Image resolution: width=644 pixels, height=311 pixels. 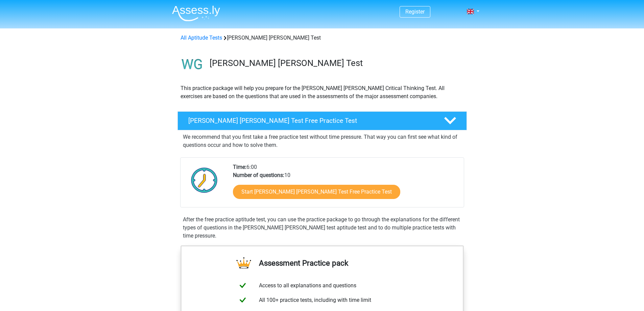 What do you see at coordinates (346, 185) in the screenshot?
I see `div: 6:00 10` at bounding box center [346, 185].